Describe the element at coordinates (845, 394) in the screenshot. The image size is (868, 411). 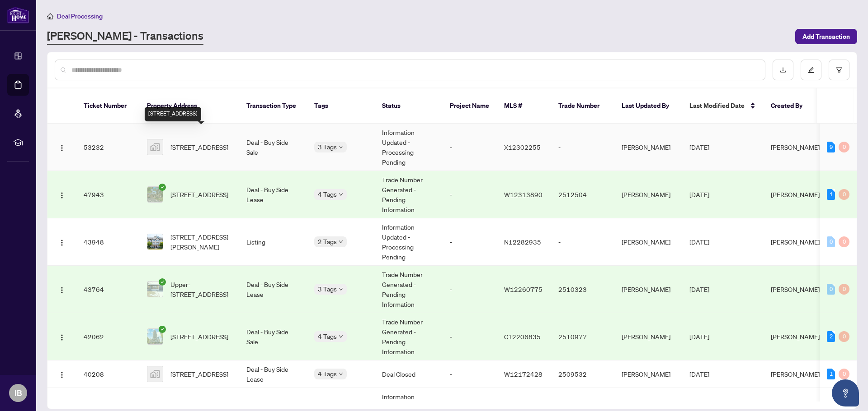
I see `button: Open asap` at that location.